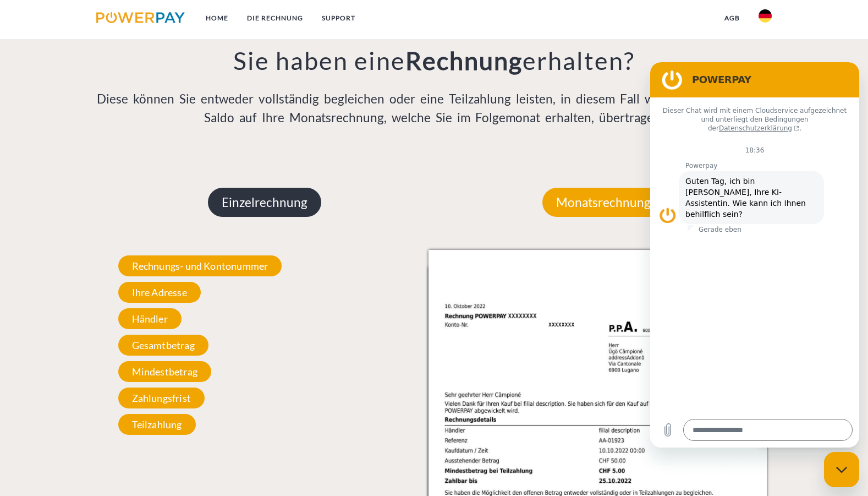 The height and width of the screenshot is (496, 868). Describe the element at coordinates (434, 60) in the screenshot. I see `h3: Sie haben eine erhalten?` at that location.